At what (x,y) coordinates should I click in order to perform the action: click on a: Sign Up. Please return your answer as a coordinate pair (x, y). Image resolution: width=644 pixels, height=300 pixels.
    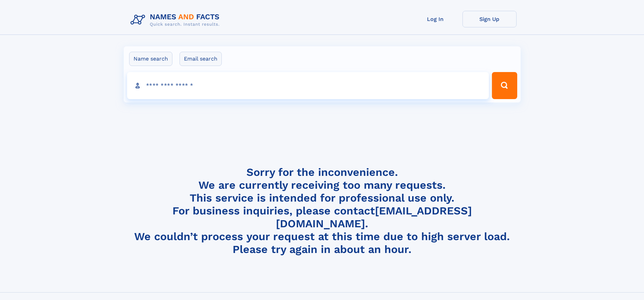
    Looking at the image, I should click on (489, 19).